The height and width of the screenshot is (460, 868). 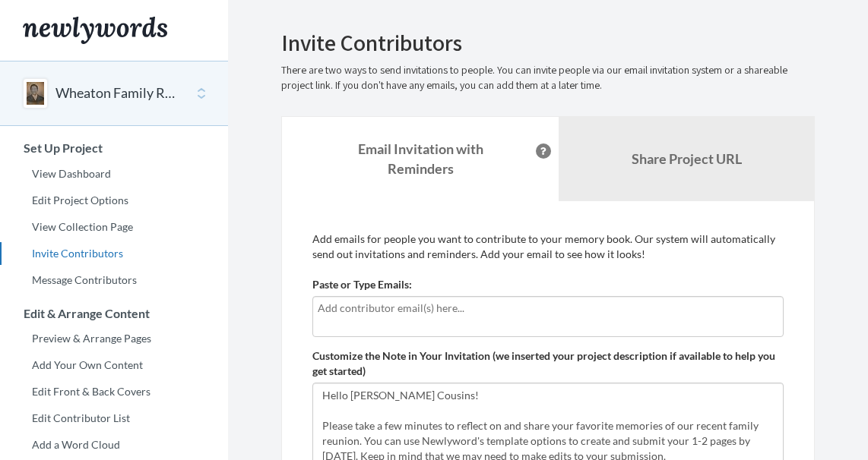 I want to click on b: Share Project URL, so click(x=686, y=159).